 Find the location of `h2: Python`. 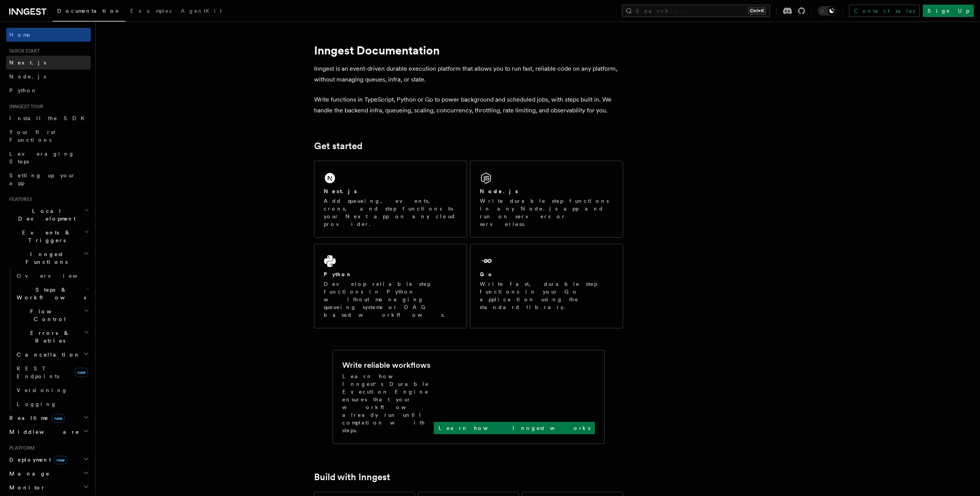

h2: Python is located at coordinates (338, 274).